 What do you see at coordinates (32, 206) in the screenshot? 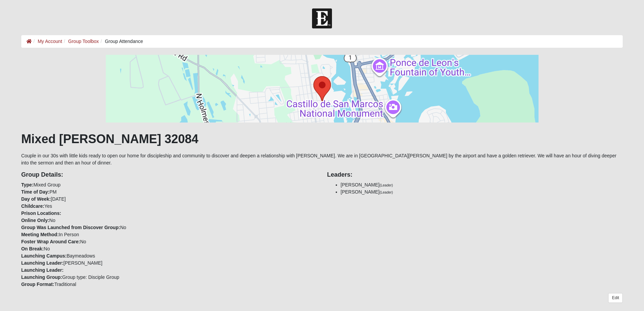
I see `strong: Childcare:` at bounding box center [32, 206].